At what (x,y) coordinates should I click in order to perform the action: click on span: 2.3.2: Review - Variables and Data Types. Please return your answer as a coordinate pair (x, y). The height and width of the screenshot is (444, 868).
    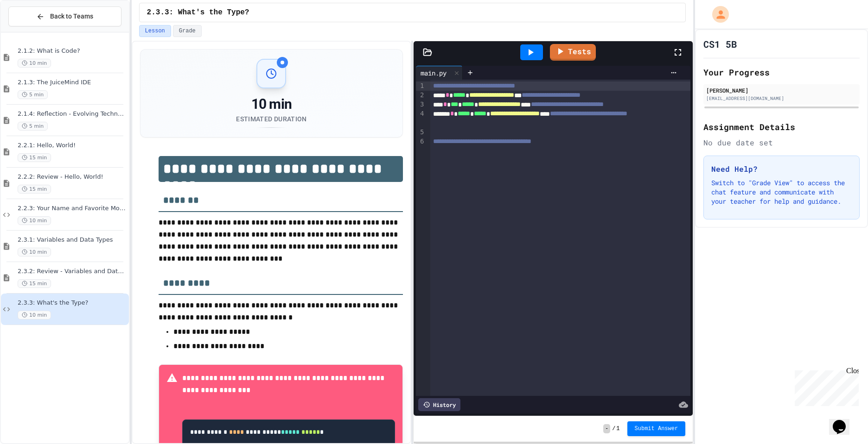
    Looking at the image, I should click on (73, 272).